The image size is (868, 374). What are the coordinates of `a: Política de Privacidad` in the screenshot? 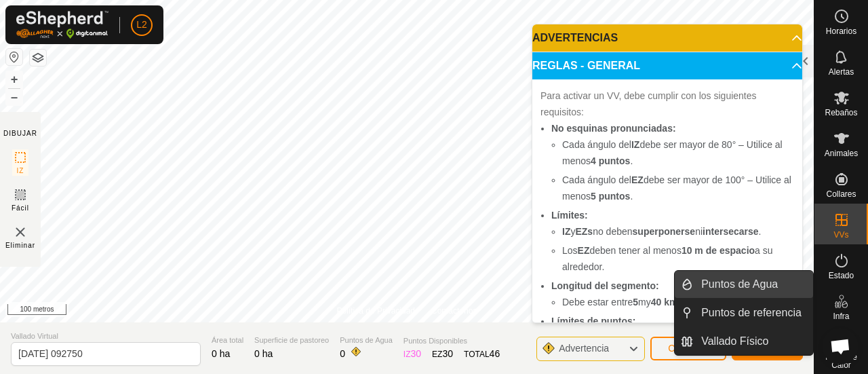 It's located at (376, 310).